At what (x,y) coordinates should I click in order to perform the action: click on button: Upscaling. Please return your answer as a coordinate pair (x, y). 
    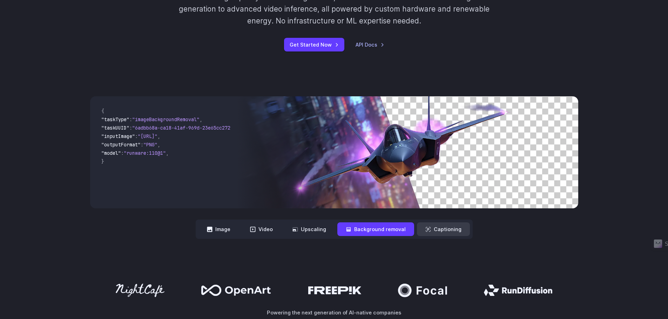
    Looking at the image, I should click on (309, 229).